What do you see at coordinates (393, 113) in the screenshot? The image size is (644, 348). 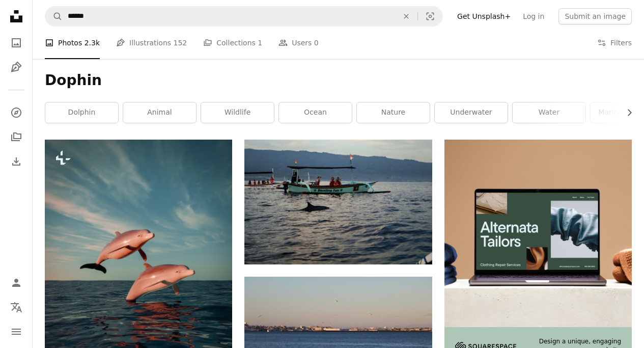 I see `a: nature` at bounding box center [393, 113].